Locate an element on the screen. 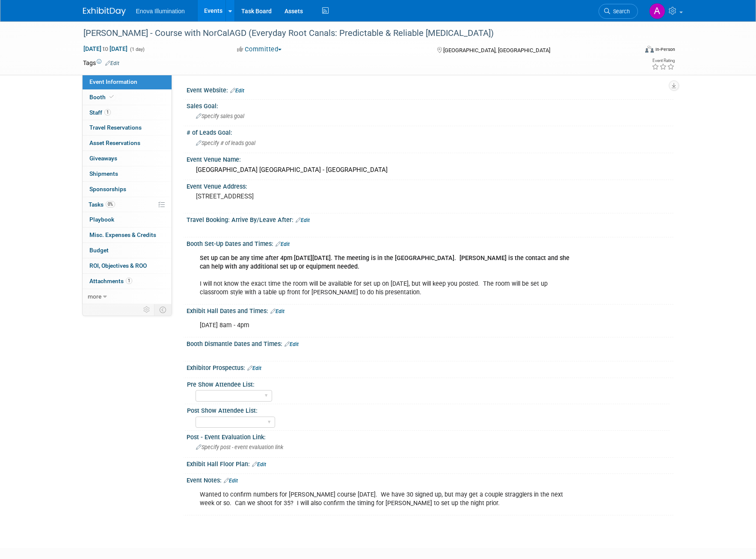  div: Post - Event Evaluation Link: is located at coordinates (430, 436).